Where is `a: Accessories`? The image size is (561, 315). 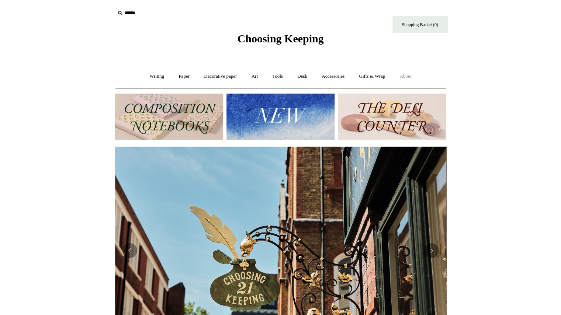
a: Accessories is located at coordinates (333, 76).